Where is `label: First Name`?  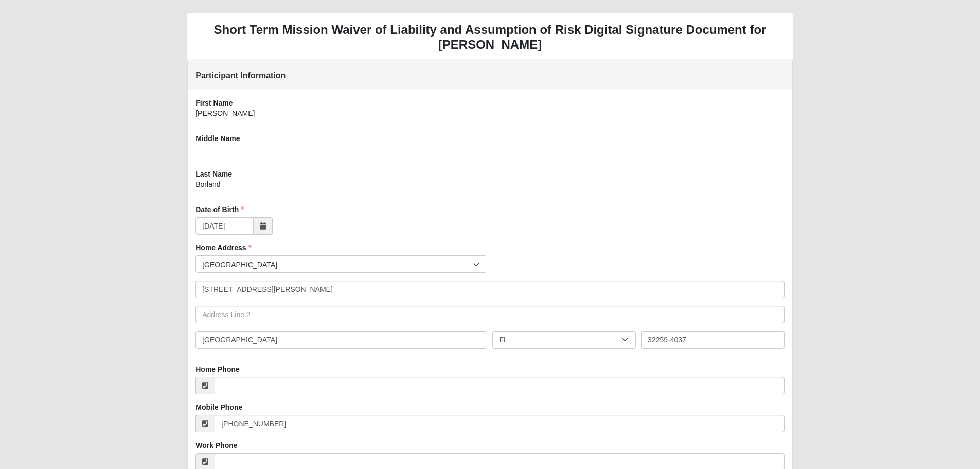 label: First Name is located at coordinates (214, 103).